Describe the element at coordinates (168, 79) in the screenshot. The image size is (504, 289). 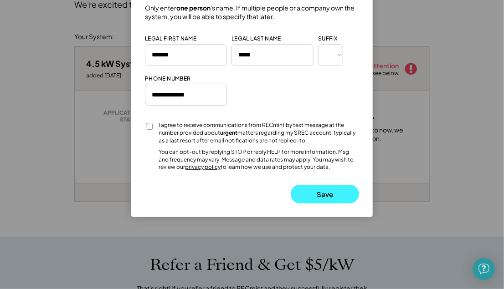
I see `div: PHONE NUMBER` at that location.